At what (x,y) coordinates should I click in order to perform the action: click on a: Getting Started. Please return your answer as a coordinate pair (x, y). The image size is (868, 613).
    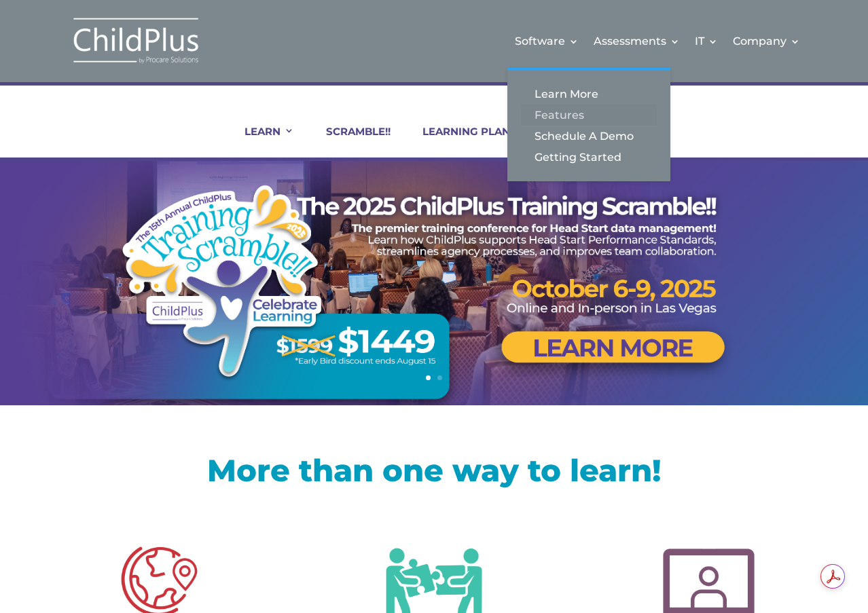
    Looking at the image, I should click on (588, 157).